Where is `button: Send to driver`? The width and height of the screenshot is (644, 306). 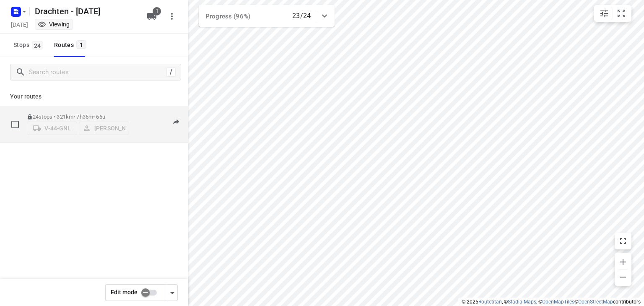
button: Send to driver is located at coordinates (176, 122).